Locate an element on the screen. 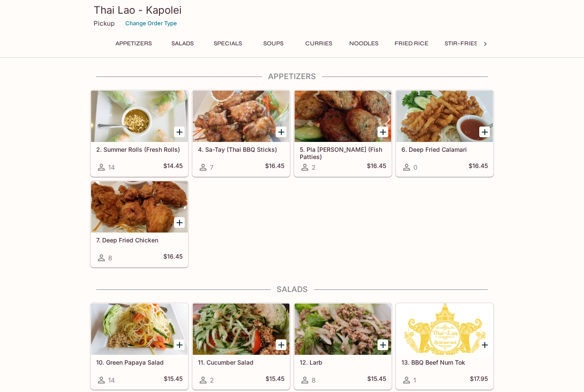 This screenshot has height=392, width=584. h5: 11. Cucumber Salad is located at coordinates (241, 362).